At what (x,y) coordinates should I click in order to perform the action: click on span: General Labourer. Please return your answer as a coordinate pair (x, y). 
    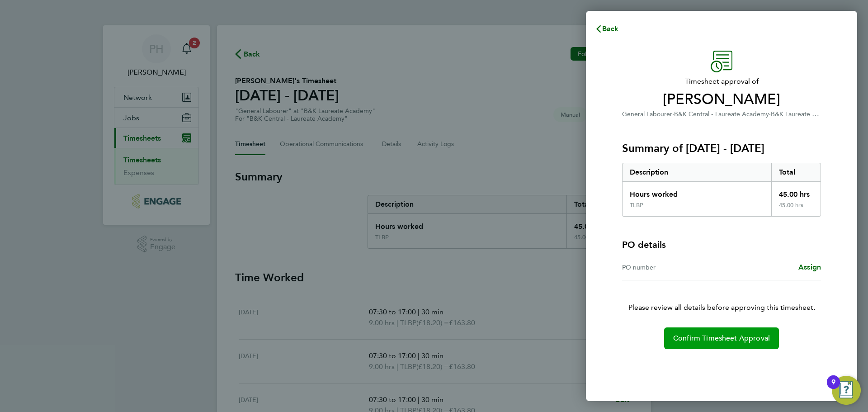
    Looking at the image, I should click on (647, 114).